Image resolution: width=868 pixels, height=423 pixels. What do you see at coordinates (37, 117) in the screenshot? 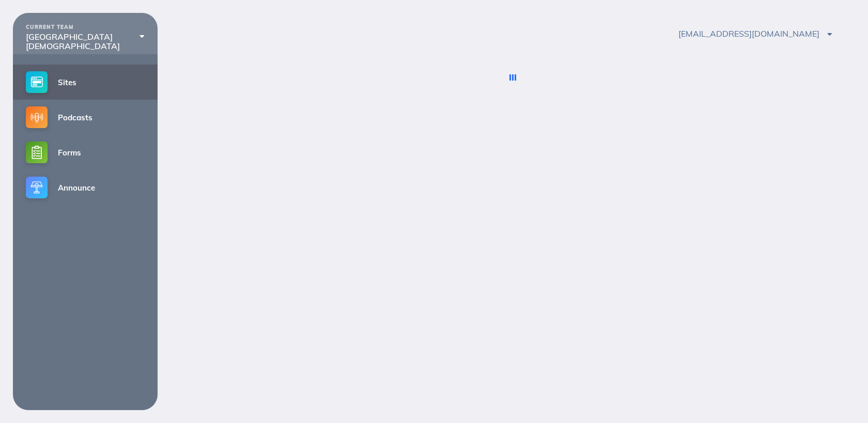
I see `img: podcasts-small@2x.png` at bounding box center [37, 117].